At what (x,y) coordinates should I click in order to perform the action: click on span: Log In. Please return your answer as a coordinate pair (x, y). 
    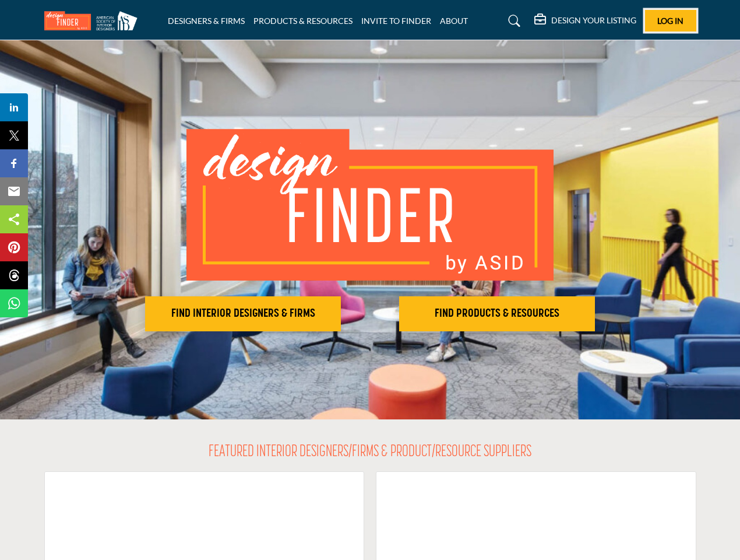
    Looking at the image, I should click on (670, 21).